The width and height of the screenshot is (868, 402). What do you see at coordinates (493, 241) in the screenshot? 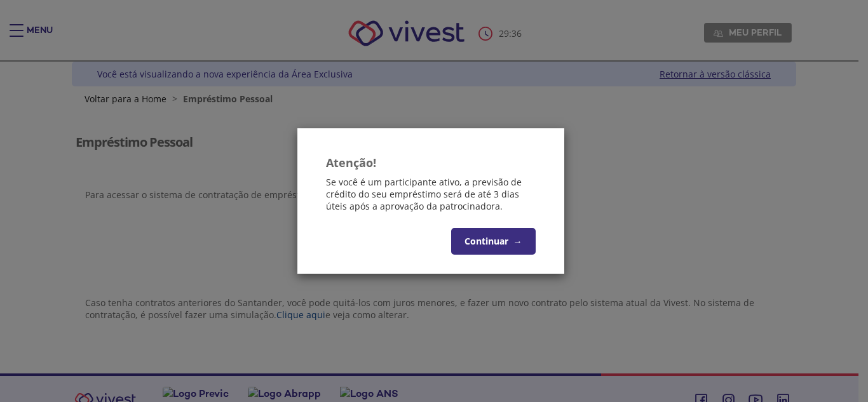
I see `button: Continuar→` at bounding box center [493, 241].